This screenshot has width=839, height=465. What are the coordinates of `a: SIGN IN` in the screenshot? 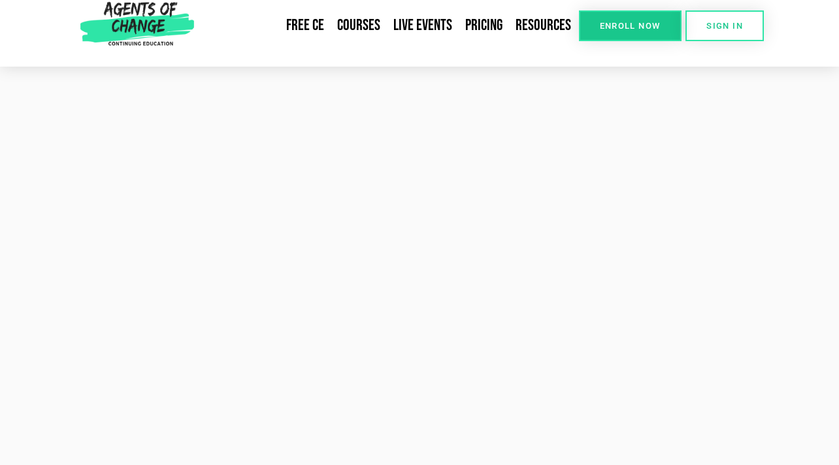 It's located at (724, 25).